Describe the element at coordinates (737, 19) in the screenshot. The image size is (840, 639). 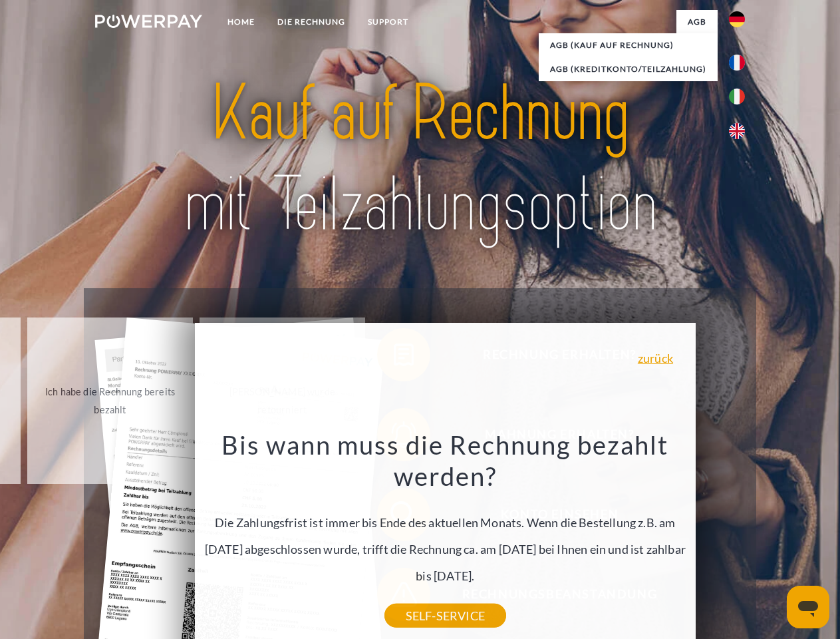
I see `img: de` at that location.